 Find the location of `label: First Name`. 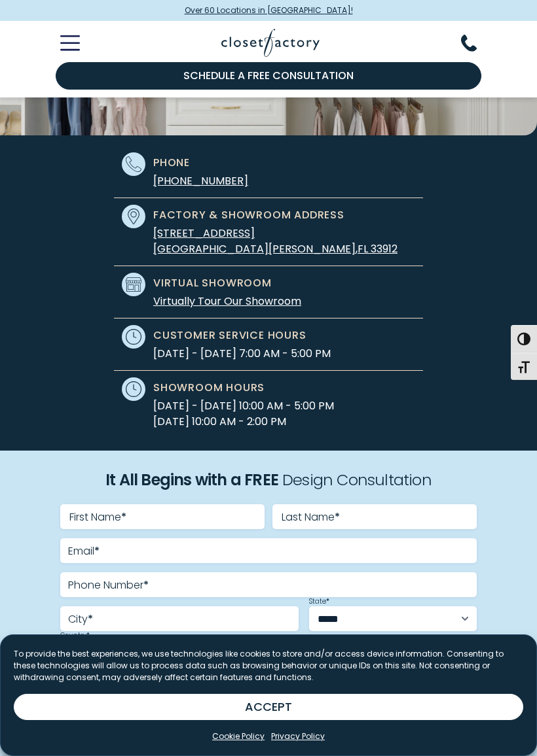

label: First Name is located at coordinates (97, 517).